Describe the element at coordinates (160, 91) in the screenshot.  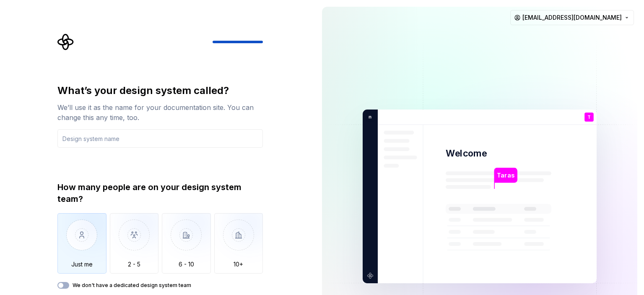
I see `div: What’s your design system called?` at that location.